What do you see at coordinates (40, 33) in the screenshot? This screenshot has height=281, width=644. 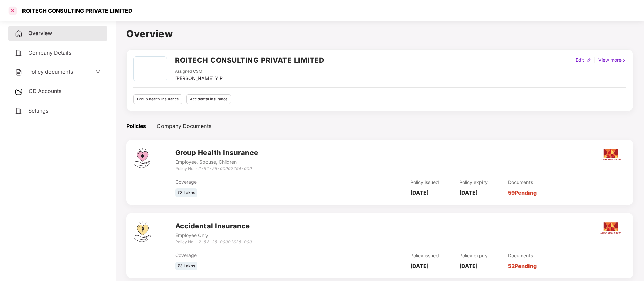 I see `span: Overview` at bounding box center [40, 33].